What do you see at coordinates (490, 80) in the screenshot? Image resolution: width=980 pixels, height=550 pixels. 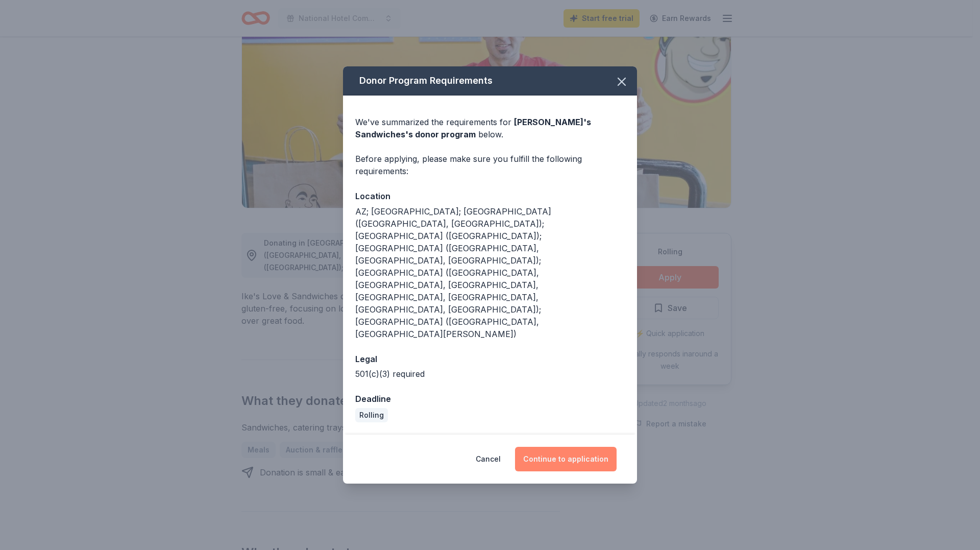 I see `div: Donor Program Requirements` at bounding box center [490, 80].